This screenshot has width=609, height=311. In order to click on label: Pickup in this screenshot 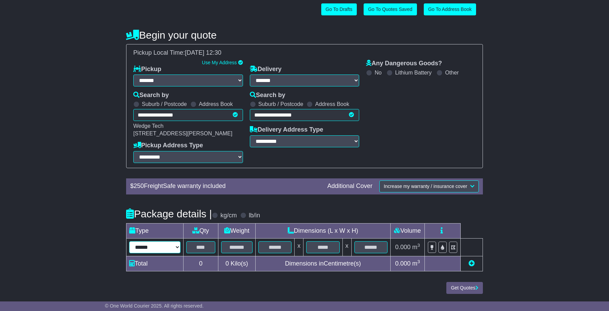, I will do `click(147, 69)`.